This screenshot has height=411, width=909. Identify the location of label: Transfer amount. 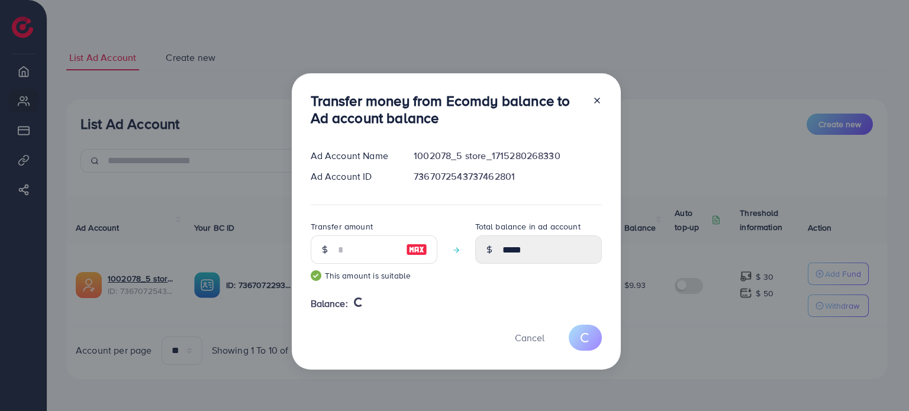
(341, 227).